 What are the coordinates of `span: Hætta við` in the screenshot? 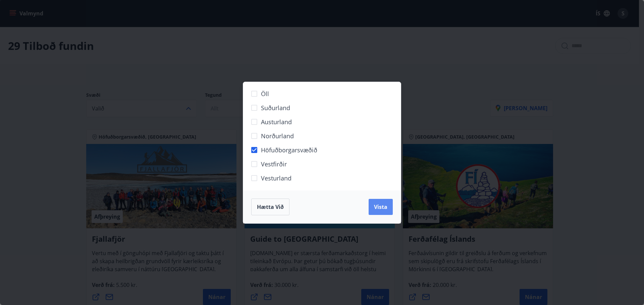 It's located at (271, 207).